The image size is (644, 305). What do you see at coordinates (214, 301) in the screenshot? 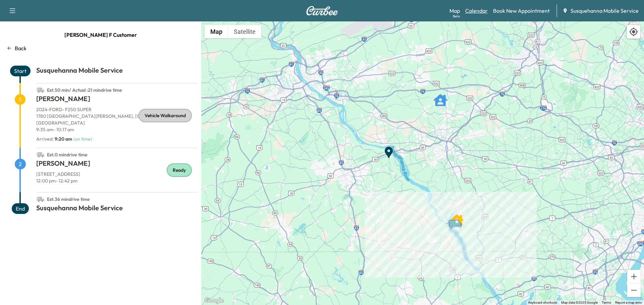
I see `img: Google` at bounding box center [214, 301].